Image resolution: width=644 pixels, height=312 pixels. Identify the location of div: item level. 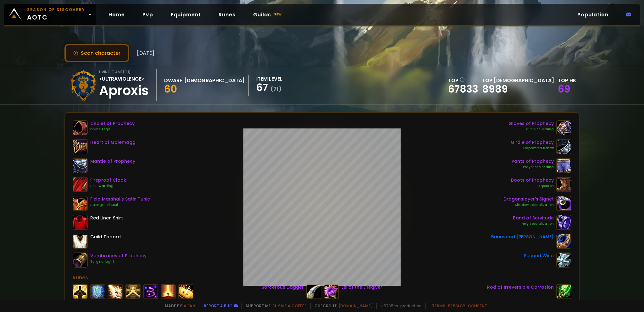
(269, 79).